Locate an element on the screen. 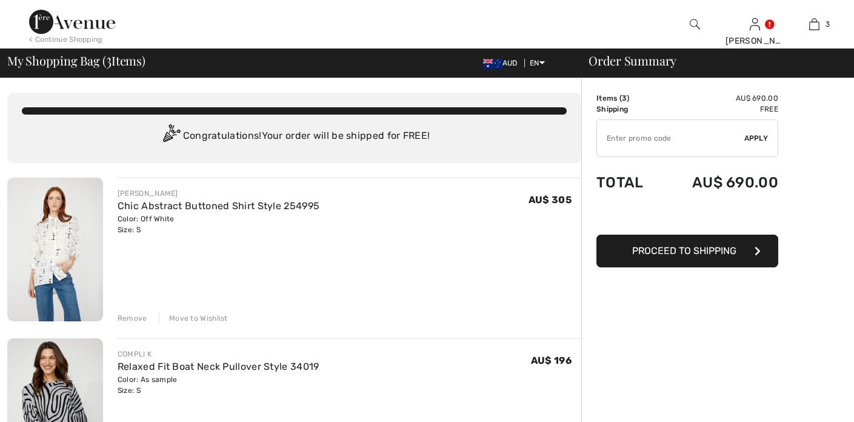 The width and height of the screenshot is (854, 422). span: AUD is located at coordinates (502, 63).